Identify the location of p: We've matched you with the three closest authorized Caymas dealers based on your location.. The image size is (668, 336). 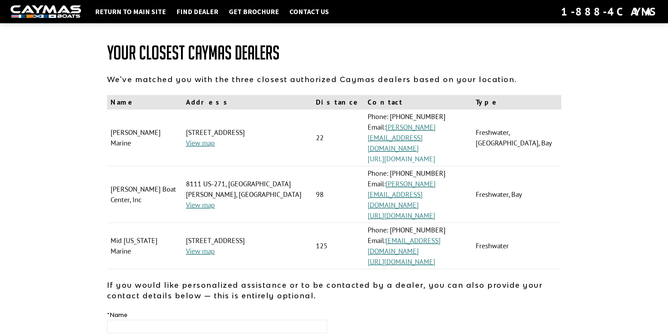
(334, 79).